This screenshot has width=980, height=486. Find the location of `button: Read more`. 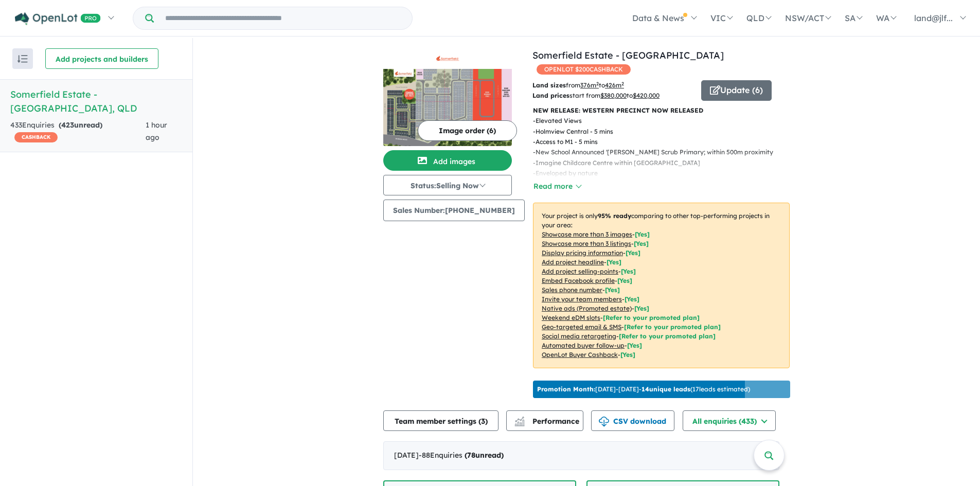

button: Read more is located at coordinates (557, 186).